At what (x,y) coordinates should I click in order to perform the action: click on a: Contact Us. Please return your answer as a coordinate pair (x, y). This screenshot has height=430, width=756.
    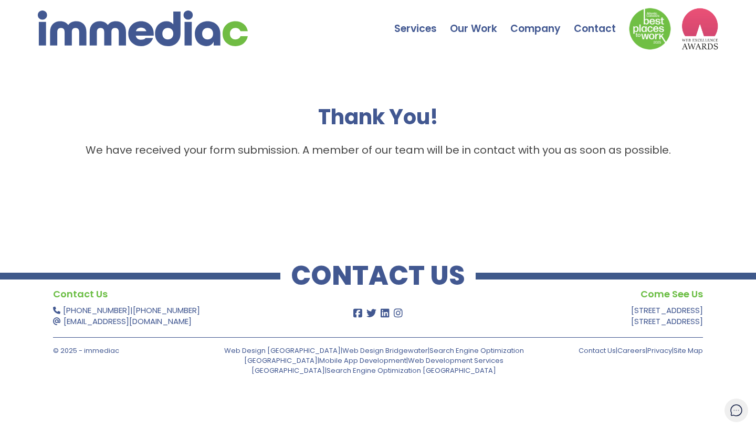
    Looking at the image, I should click on (597, 351).